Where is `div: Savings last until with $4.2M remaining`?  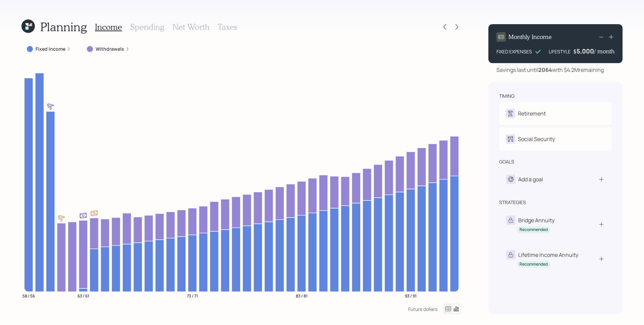 div: Savings last until with $4.2M remaining is located at coordinates (550, 70).